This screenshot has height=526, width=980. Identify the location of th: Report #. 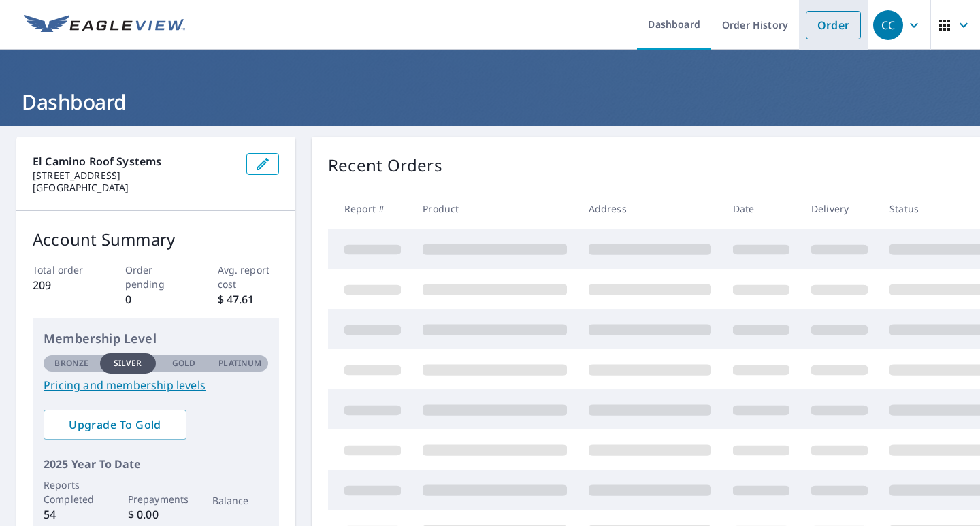
(369, 208).